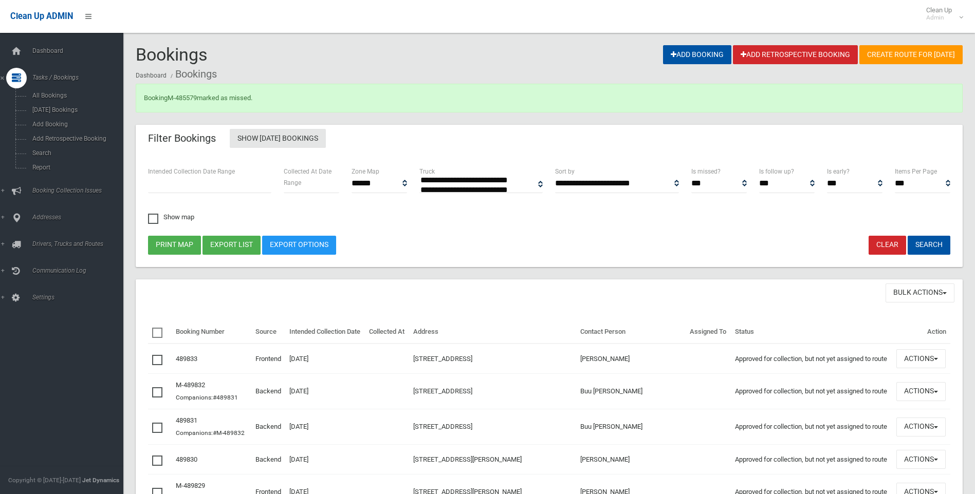 The height and width of the screenshot is (494, 975). I want to click on th: Assigned To, so click(708, 332).